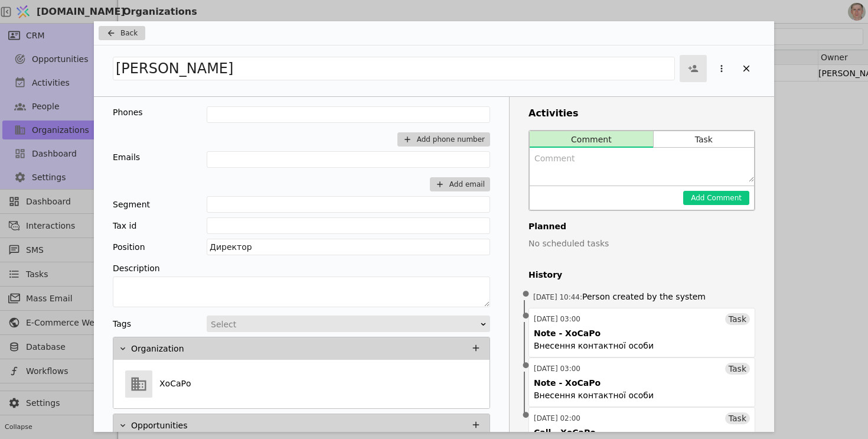 Image resolution: width=868 pixels, height=439 pixels. I want to click on p: Opportunities, so click(160, 425).